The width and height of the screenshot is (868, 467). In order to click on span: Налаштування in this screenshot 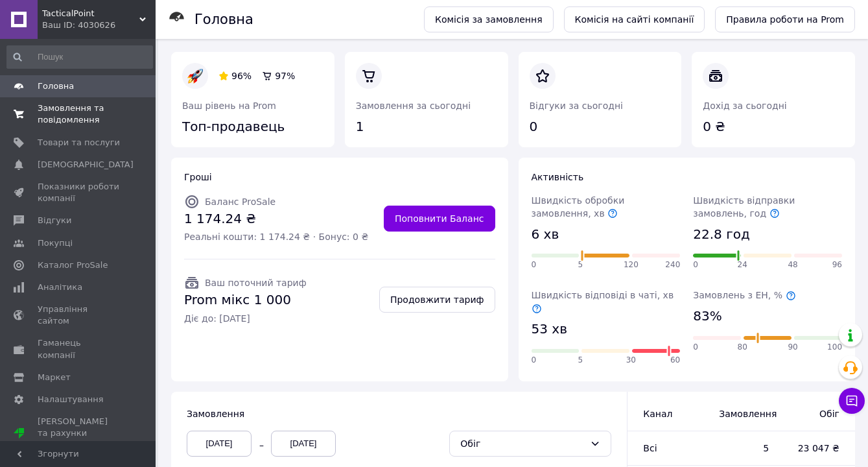, I will do `click(70, 399)`.